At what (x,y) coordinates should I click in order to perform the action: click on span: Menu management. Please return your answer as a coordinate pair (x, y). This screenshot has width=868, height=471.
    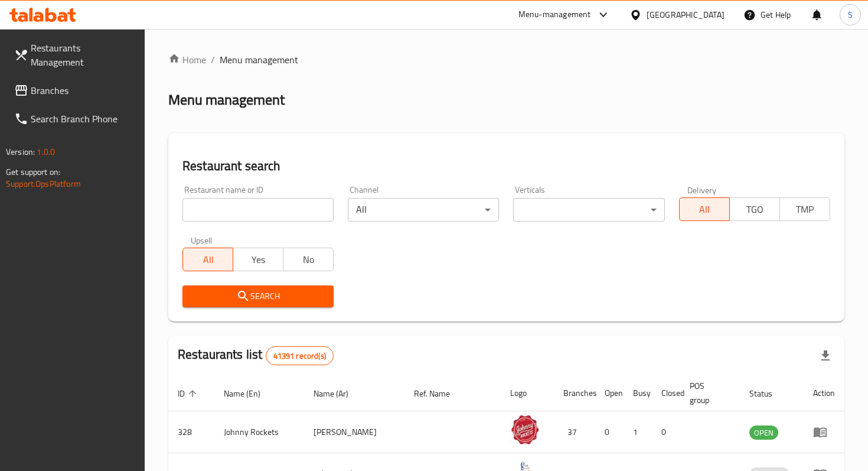
    Looking at the image, I should click on (259, 59).